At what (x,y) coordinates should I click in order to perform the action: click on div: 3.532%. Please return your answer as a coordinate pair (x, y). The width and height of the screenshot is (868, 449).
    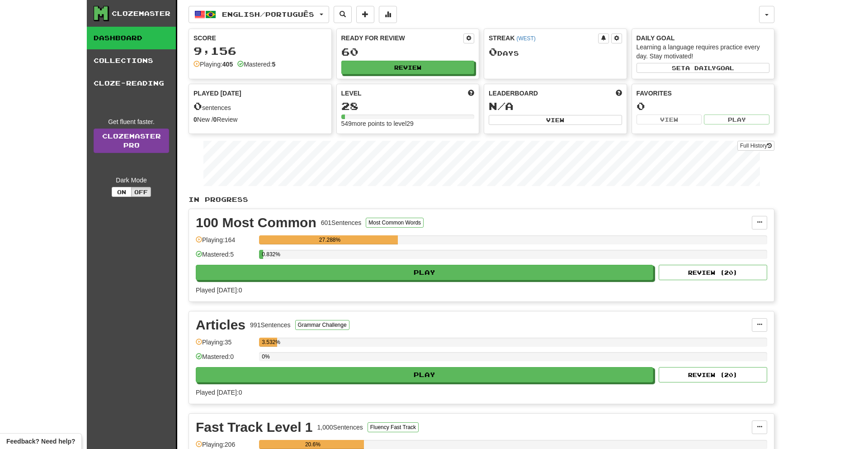
    Looking at the image, I should click on (269, 342).